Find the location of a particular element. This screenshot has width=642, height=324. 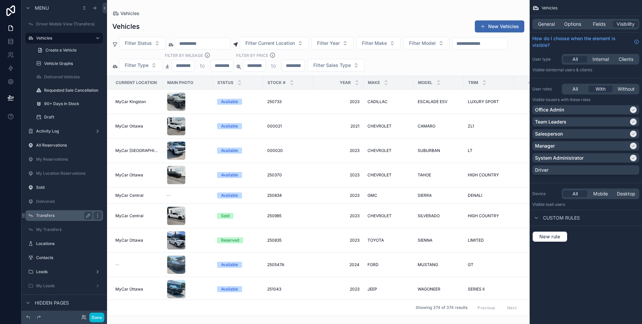

span: Fields is located at coordinates (599, 24).